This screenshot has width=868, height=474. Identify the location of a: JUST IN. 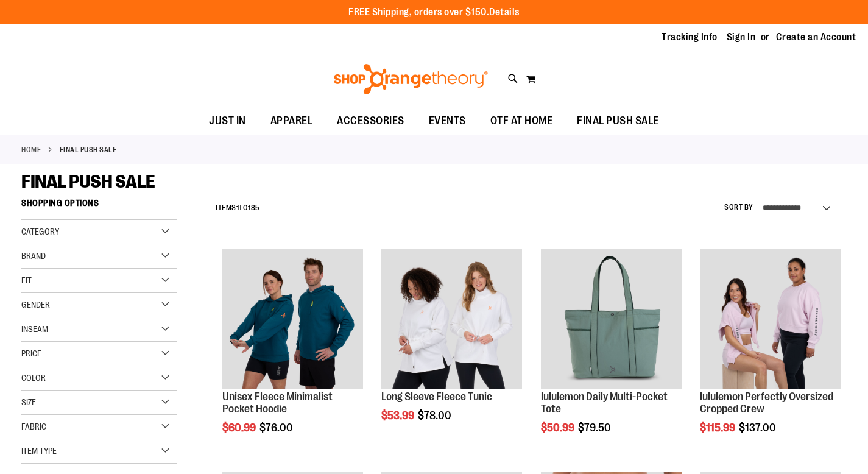
(227, 121).